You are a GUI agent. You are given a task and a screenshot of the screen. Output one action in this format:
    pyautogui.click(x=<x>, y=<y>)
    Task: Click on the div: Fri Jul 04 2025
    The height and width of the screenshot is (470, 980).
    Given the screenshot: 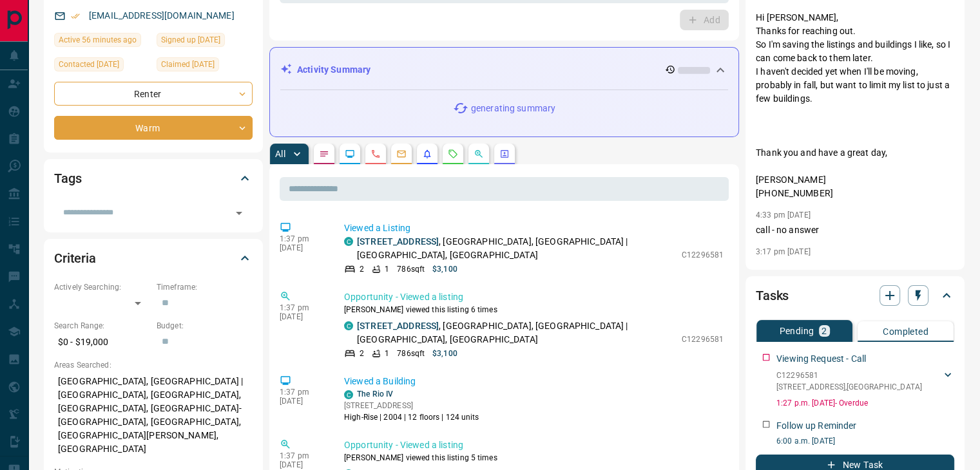 What is the action you would take?
    pyautogui.click(x=102, y=67)
    